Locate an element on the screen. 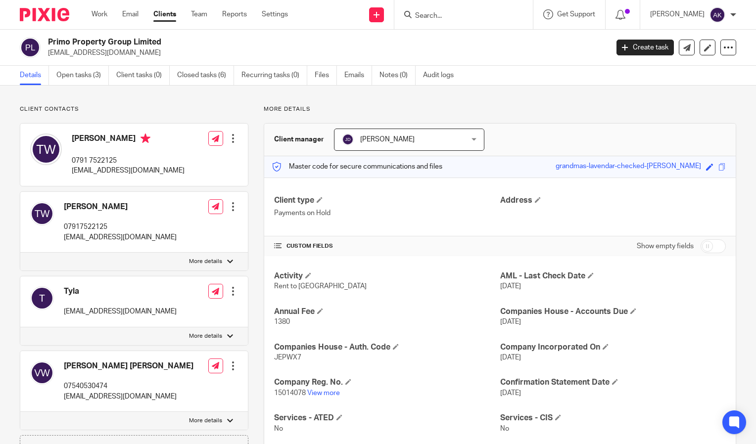 The height and width of the screenshot is (444, 756). a: Open tasks (3) is located at coordinates (83, 75).